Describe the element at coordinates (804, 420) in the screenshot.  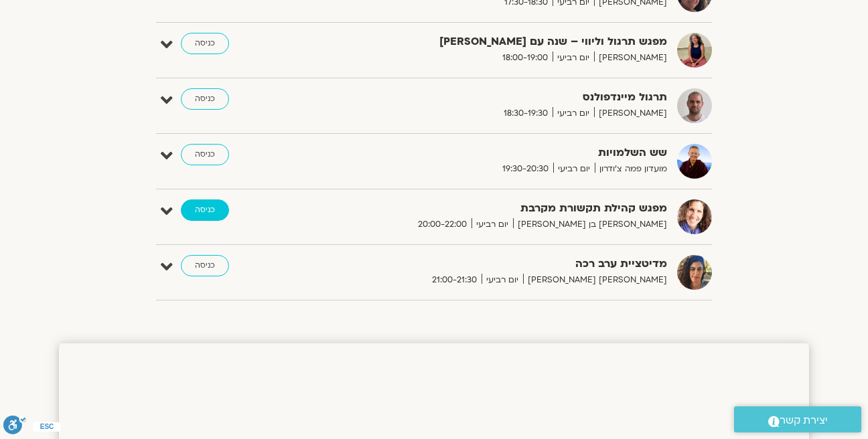
I see `span: יצירת קשר` at that location.